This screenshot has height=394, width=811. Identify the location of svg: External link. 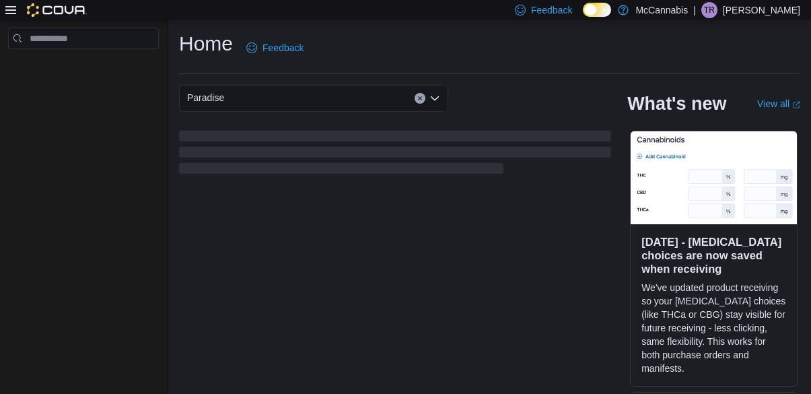
(796, 105).